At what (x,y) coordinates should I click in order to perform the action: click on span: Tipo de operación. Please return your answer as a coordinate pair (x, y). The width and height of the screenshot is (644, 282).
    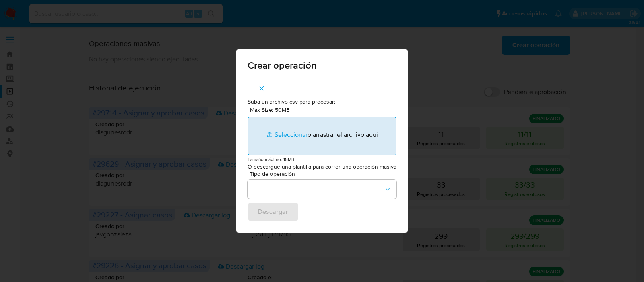
    Looking at the image, I should click on (324, 174).